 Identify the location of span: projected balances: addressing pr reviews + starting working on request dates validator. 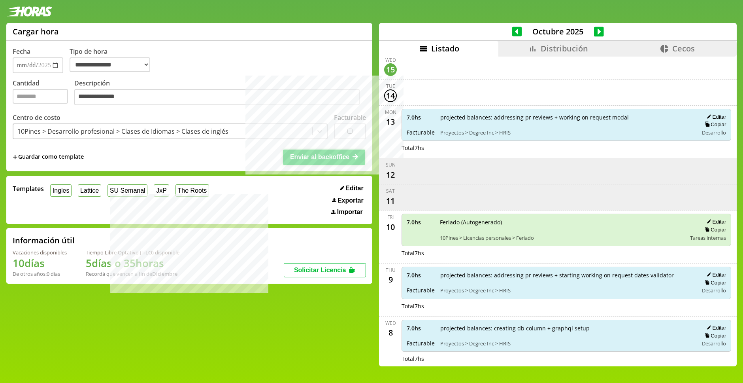
(567, 275).